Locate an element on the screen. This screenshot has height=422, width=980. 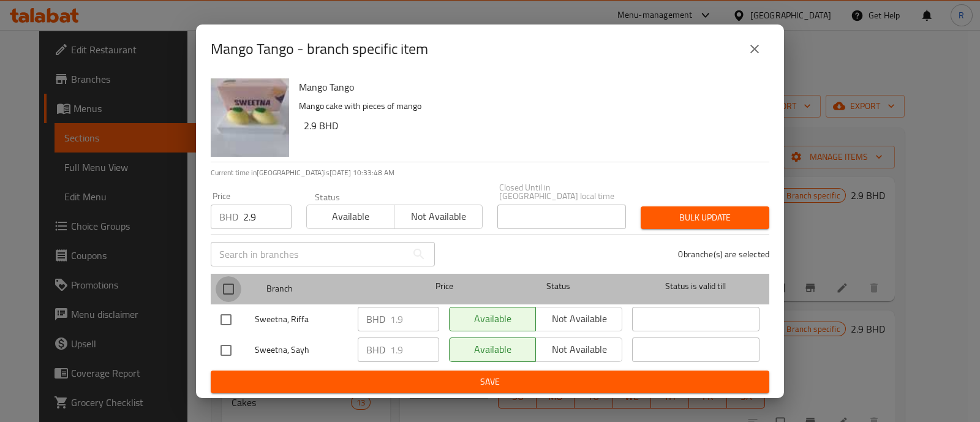
button: close is located at coordinates (755, 49).